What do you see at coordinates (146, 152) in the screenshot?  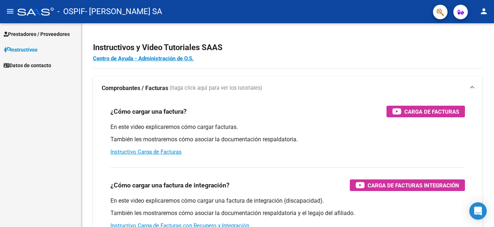 I see `a: Instructivo Carga de Facturas` at bounding box center [146, 152].